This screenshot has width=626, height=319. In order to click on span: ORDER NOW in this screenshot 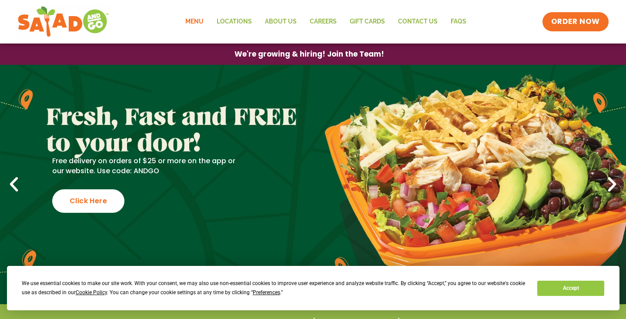, I will do `click(576, 22)`.